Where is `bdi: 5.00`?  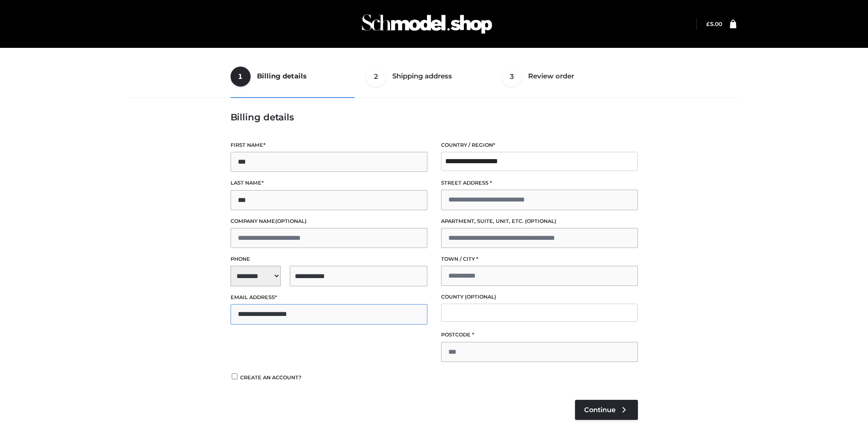
bdi: 5.00 is located at coordinates (714, 24).